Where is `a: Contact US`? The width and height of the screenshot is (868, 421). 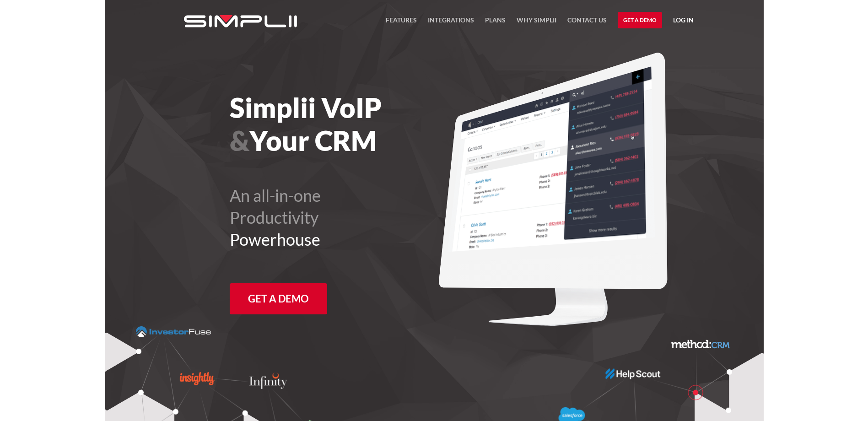
a: Contact US is located at coordinates (587, 23).